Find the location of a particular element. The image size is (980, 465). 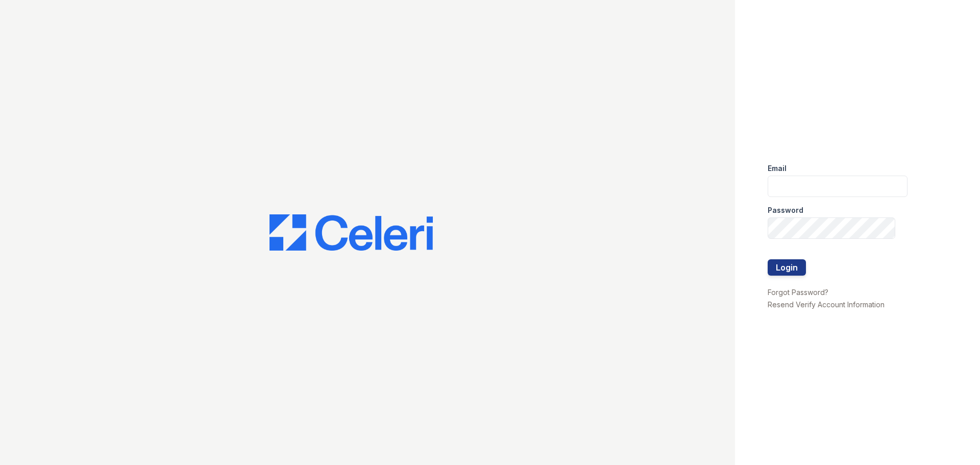

img: CE_Logo_Blue-a8612792a0a2168367f1c8372b55b34899dd931a85d93a1a3d3e32e68fde9ad4.png is located at coordinates (351, 233).